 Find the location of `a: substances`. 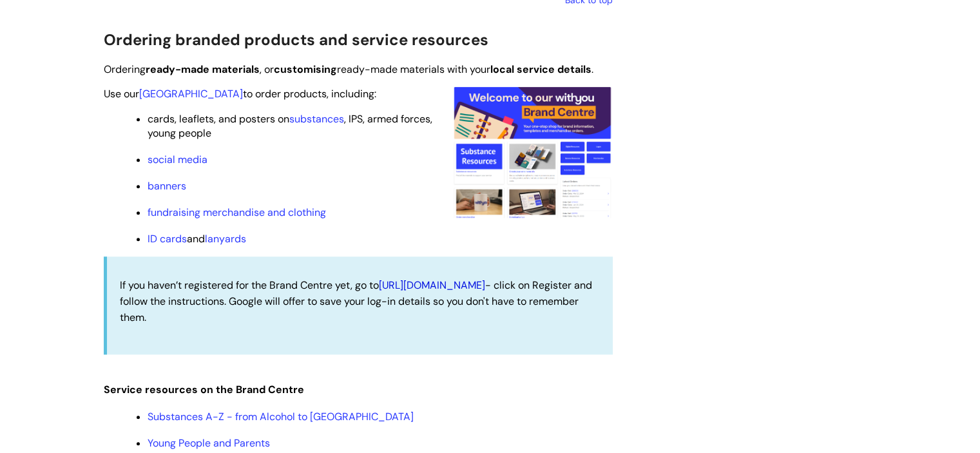

a: substances is located at coordinates (316, 119).